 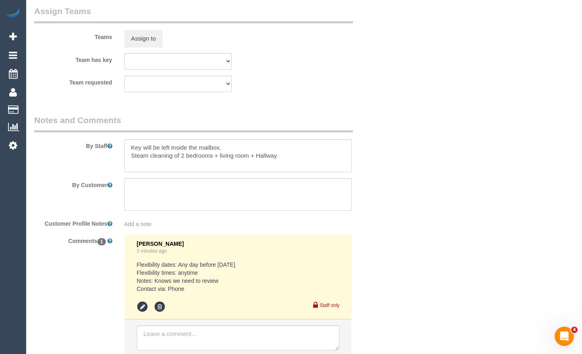 What do you see at coordinates (152, 251) in the screenshot?
I see `a: 3 minutes ago` at bounding box center [152, 251].